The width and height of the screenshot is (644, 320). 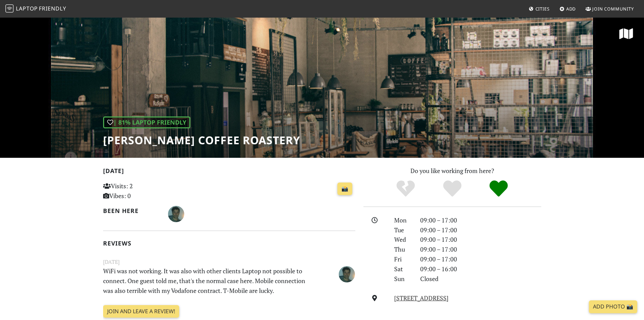 What do you see at coordinates (229, 243) in the screenshot?
I see `h2: Reviews` at bounding box center [229, 243].